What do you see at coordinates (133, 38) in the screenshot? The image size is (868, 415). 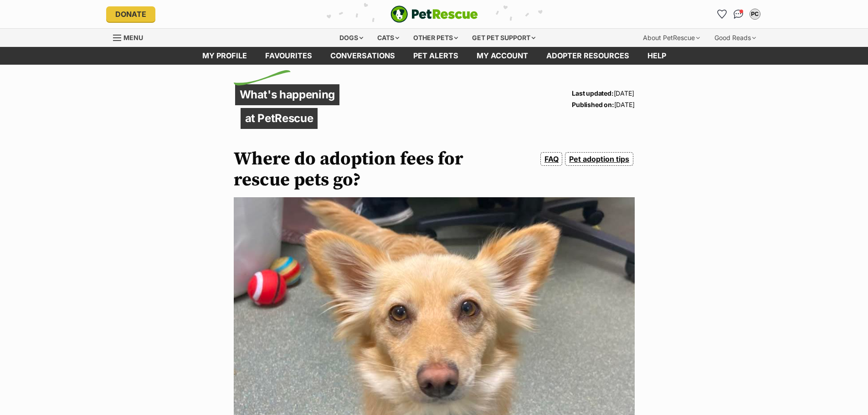 I see `span: Menu` at bounding box center [133, 38].